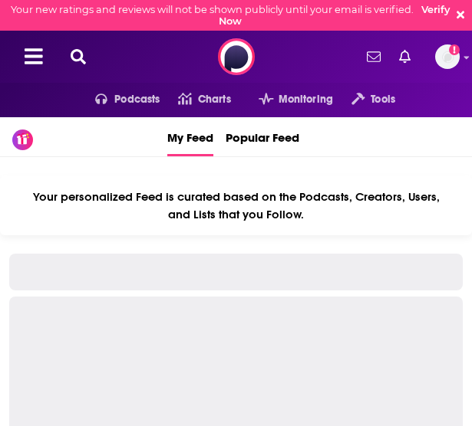 Image resolution: width=472 pixels, height=426 pixels. What do you see at coordinates (305, 100) in the screenshot?
I see `span: Monitoring` at bounding box center [305, 100].